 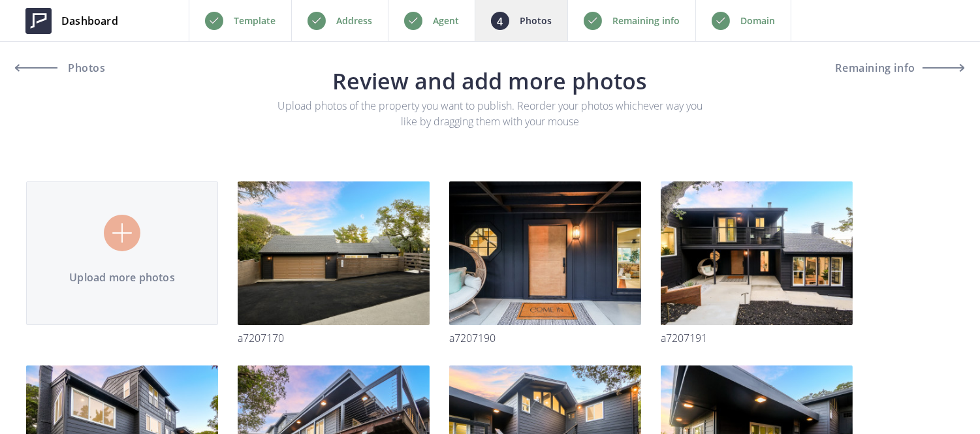 What do you see at coordinates (75, 68) in the screenshot?
I see `a: Photos` at bounding box center [75, 68].